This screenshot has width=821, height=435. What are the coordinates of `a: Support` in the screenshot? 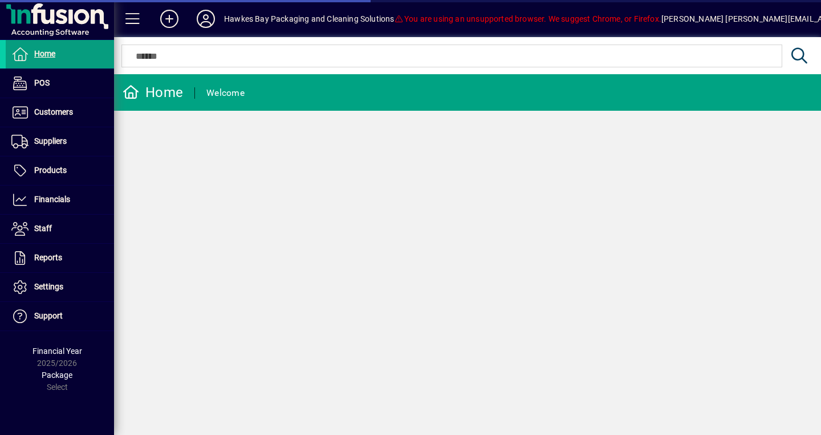 It's located at (60, 316).